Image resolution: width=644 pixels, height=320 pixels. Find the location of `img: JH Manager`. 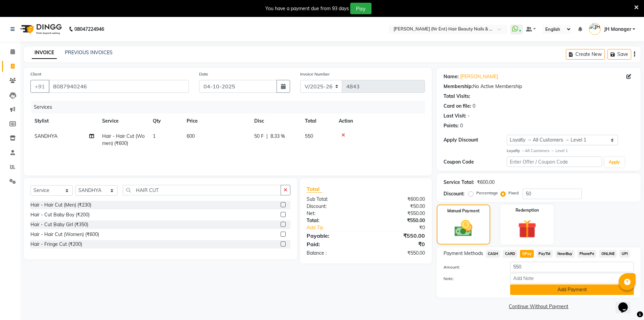

img: JH Manager is located at coordinates (595, 29).